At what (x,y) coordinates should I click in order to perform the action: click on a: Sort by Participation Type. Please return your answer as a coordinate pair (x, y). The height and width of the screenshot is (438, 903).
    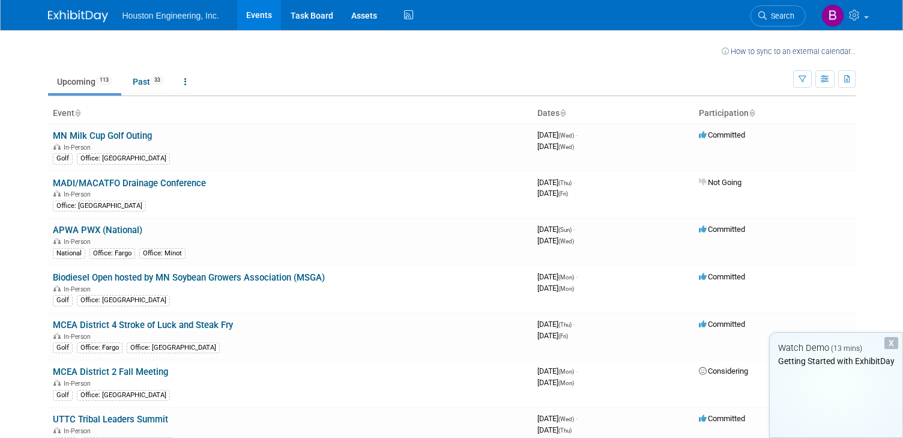
    Looking at the image, I should click on (751, 113).